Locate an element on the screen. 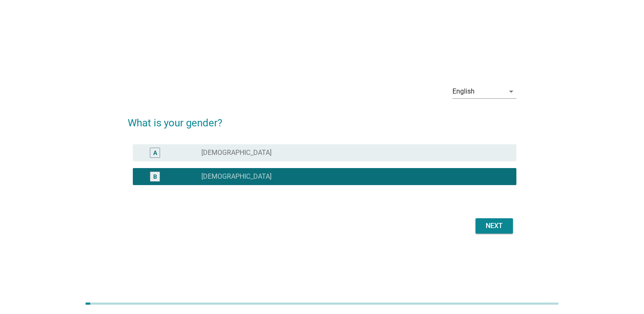  h2: What is your gender? is located at coordinates (322, 119).